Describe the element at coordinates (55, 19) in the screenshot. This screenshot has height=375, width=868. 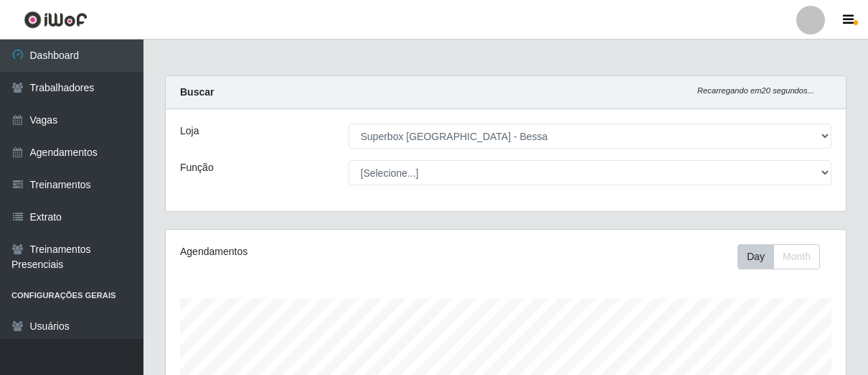
I see `img: CoreUI Logo` at that location.